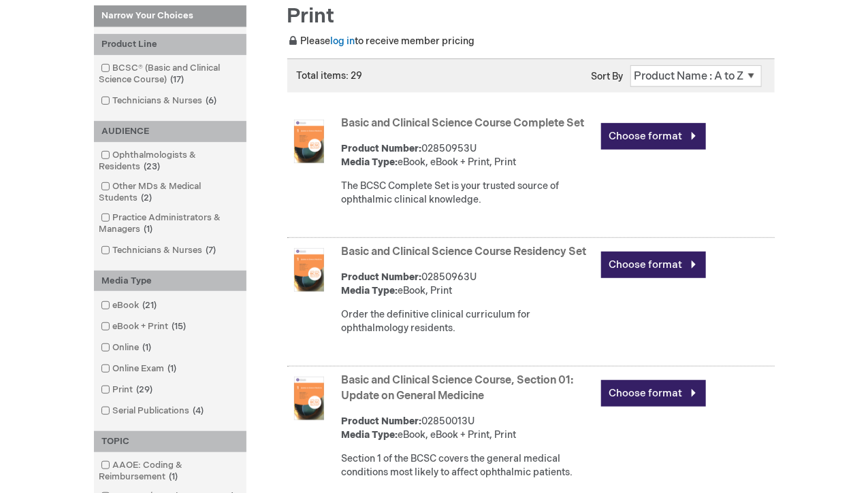 The image size is (868, 493). Describe the element at coordinates (139, 368) in the screenshot. I see `a: Online Exam1` at that location.